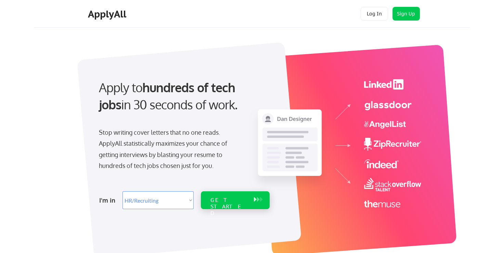  I want to click on div: GET STARTED, so click(229, 206).